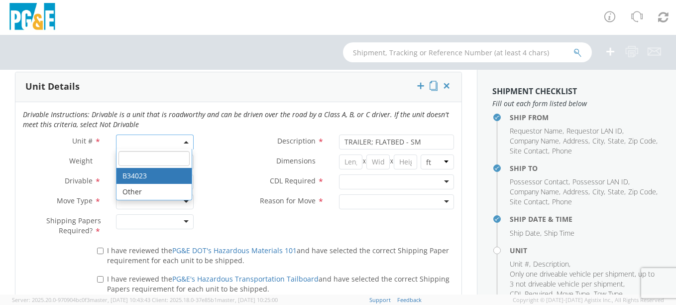  Describe the element at coordinates (278, 283) in the screenshot. I see `span: I have reviewed the and have selected the correct Shipping Papers requirement for each unit to be...` at that location.